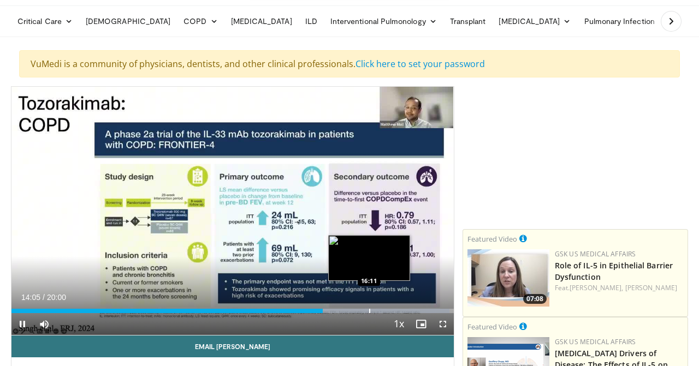  I want to click on span: 07:08, so click(534, 299).